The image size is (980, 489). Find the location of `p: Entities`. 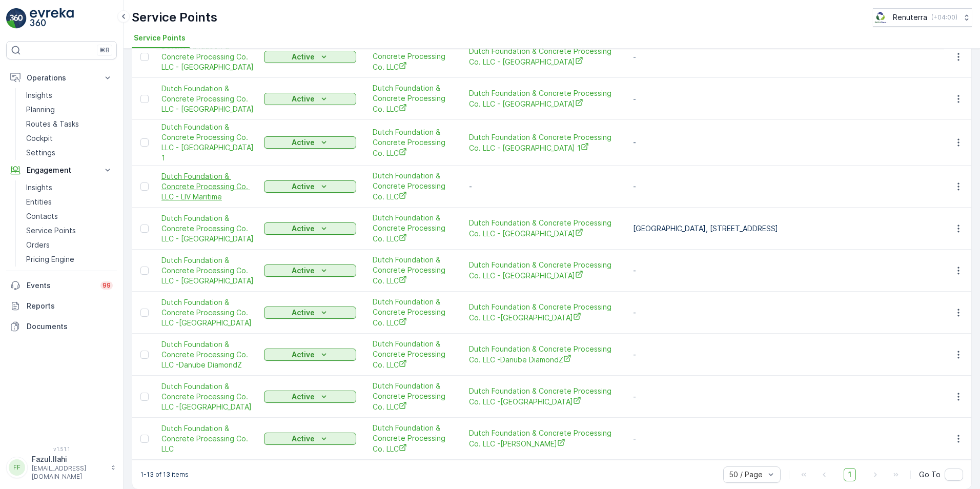

p: Entities is located at coordinates (39, 202).